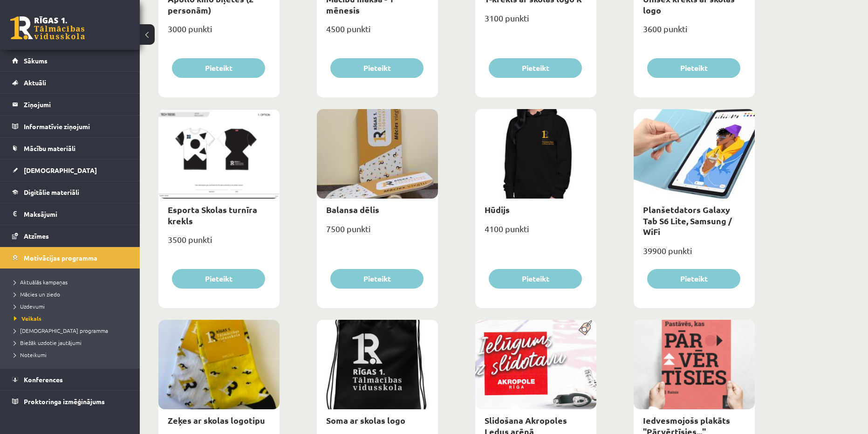 The image size is (868, 434). I want to click on a: Sākums, so click(70, 60).